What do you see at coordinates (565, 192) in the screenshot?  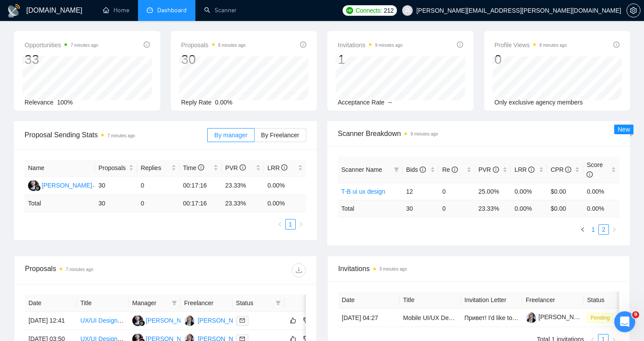 I see `td: $0.00` at bounding box center [565, 192].